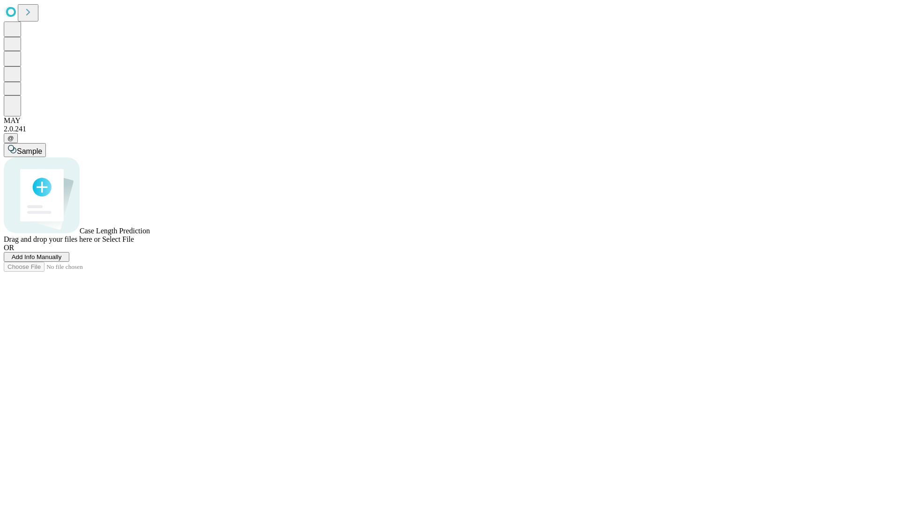 The width and height of the screenshot is (899, 505). Describe the element at coordinates (37, 257) in the screenshot. I see `button: Add Info Manually` at that location.